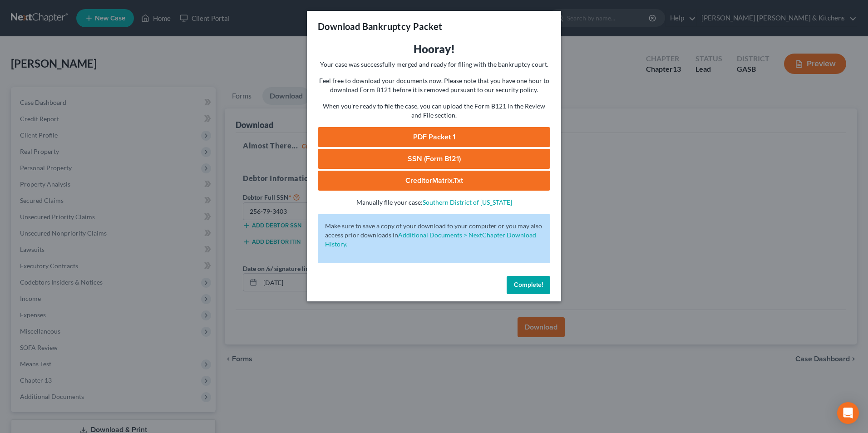  Describe the element at coordinates (434, 64) in the screenshot. I see `p: Your case was successfully merged and ready for filing with the bankruptcy court.` at that location.